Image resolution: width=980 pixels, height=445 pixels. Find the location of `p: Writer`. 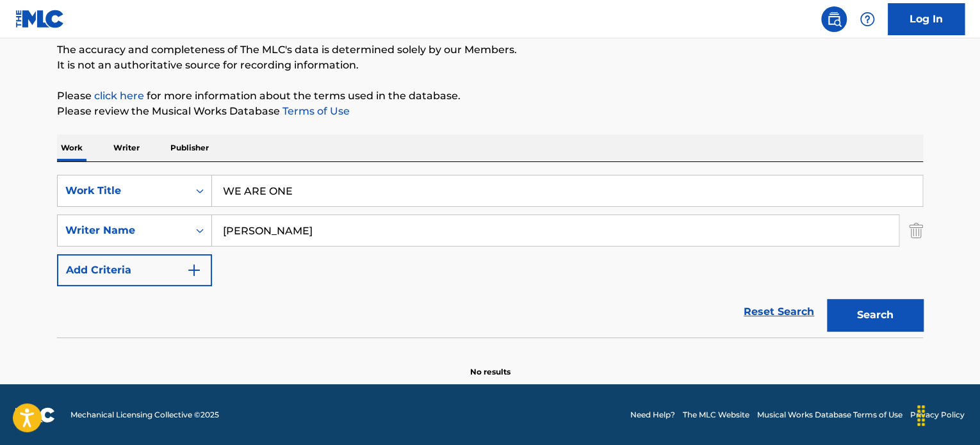

p: Writer is located at coordinates (126, 148).